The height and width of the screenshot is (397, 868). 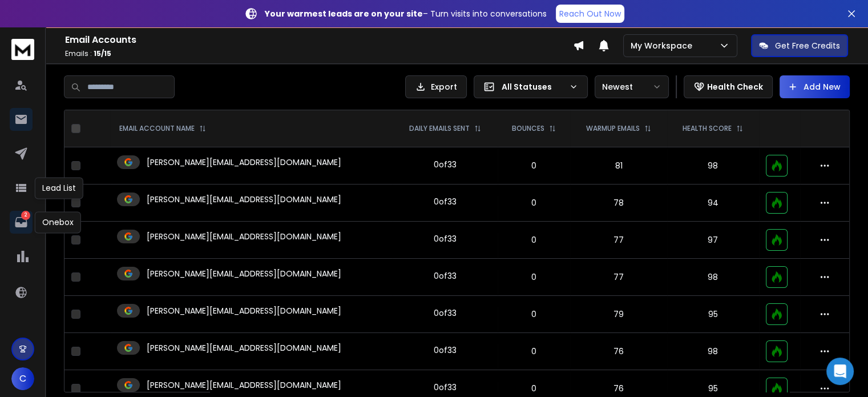 I want to click on td: 81, so click(x=618, y=165).